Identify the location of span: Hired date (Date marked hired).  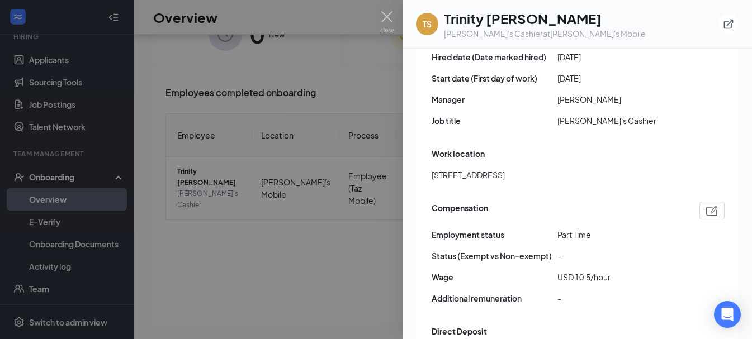
(494, 57).